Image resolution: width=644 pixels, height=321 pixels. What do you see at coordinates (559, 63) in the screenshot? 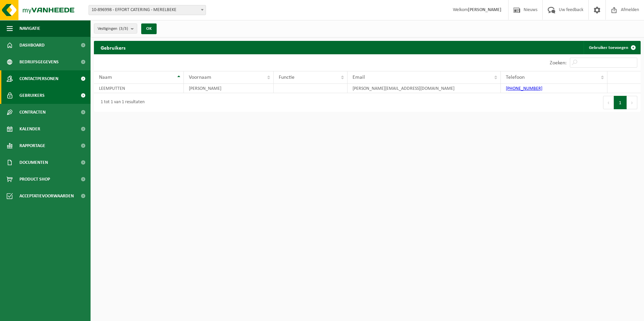
I see `label: Zoeken:` at bounding box center [559, 63].